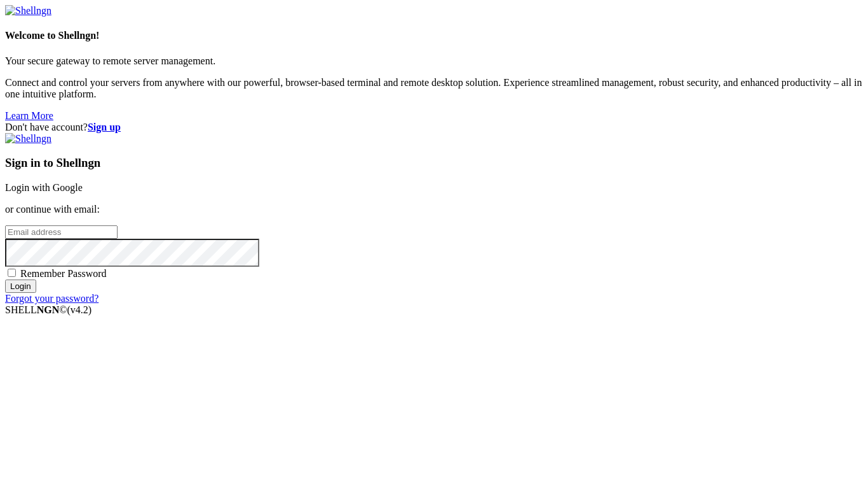 This screenshot has height=489, width=868. I want to click on a: Forgot your password?, so click(52, 298).